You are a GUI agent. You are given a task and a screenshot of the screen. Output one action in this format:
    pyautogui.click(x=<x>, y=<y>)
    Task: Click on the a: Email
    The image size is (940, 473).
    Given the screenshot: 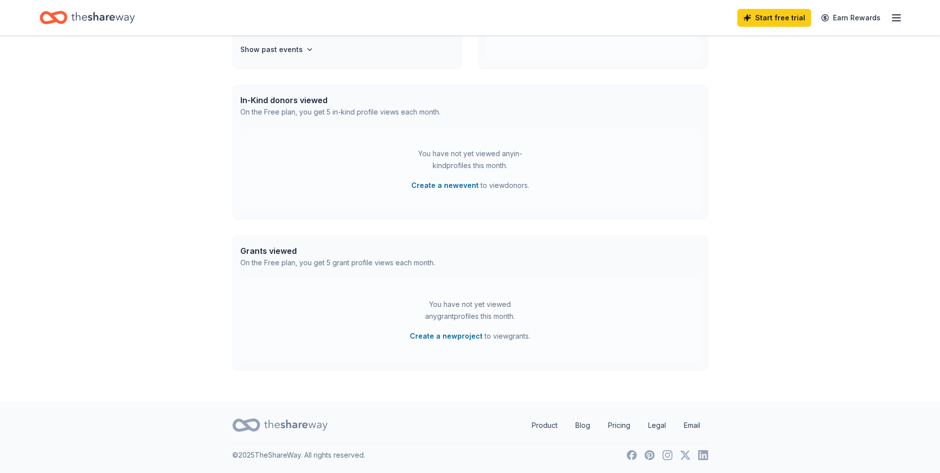 What is the action you would take?
    pyautogui.click(x=692, y=425)
    